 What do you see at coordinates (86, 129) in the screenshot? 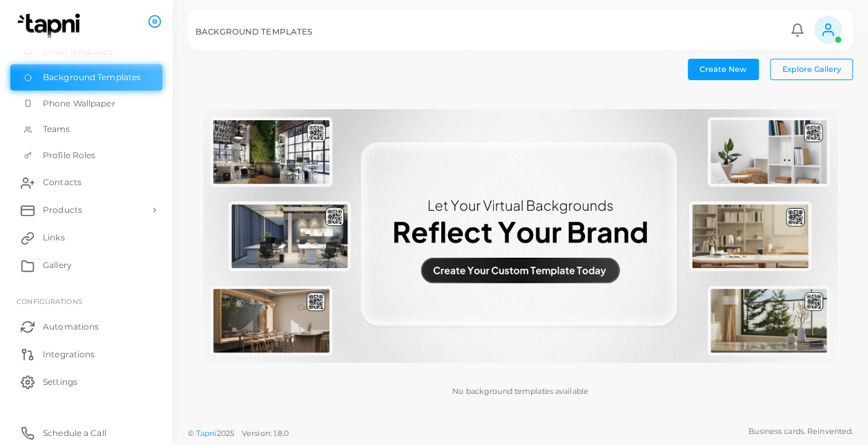
I see `a: Teams` at bounding box center [86, 129].